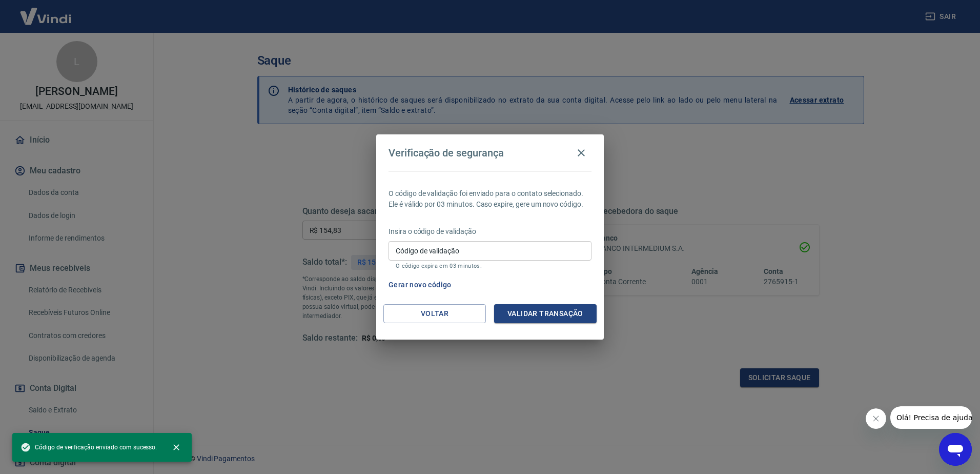  I want to click on button: close, so click(176, 447).